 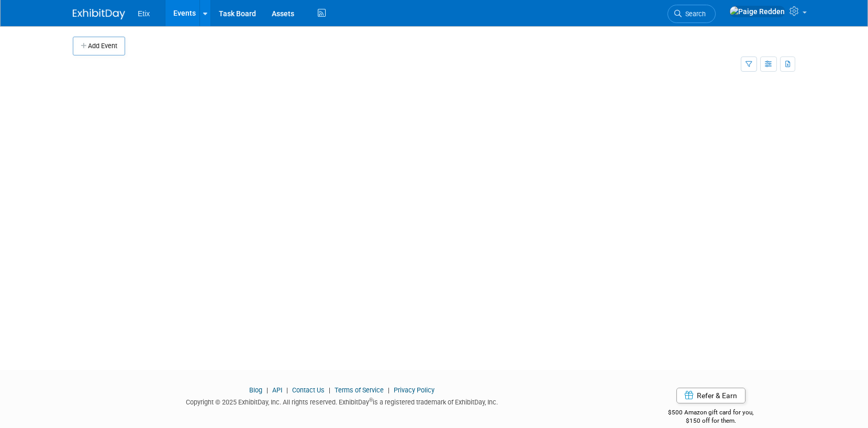 I want to click on a: API, so click(x=277, y=390).